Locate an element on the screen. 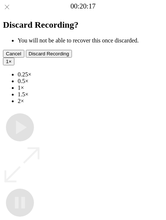 The width and height of the screenshot is (166, 220). li: 1.5× is located at coordinates (90, 95).